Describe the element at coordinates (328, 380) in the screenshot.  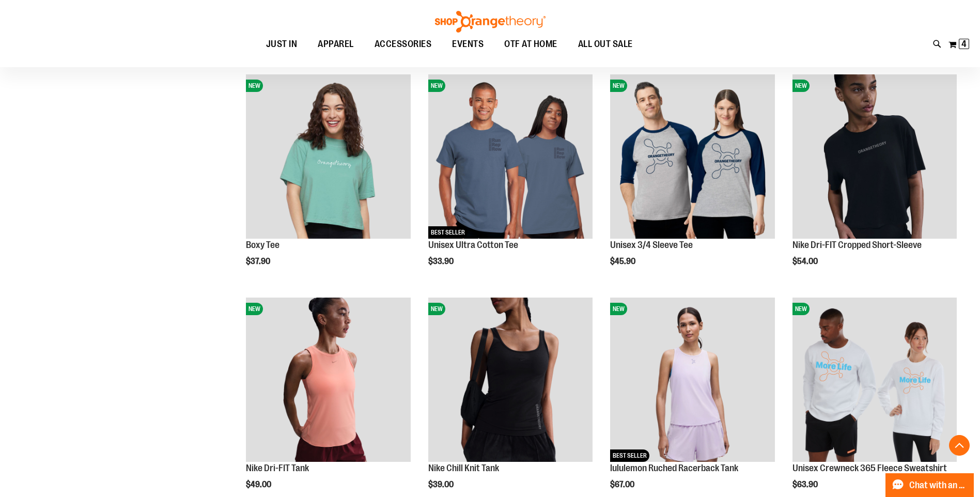
I see `a: Nike Dri-FIT TankNEW` at that location.